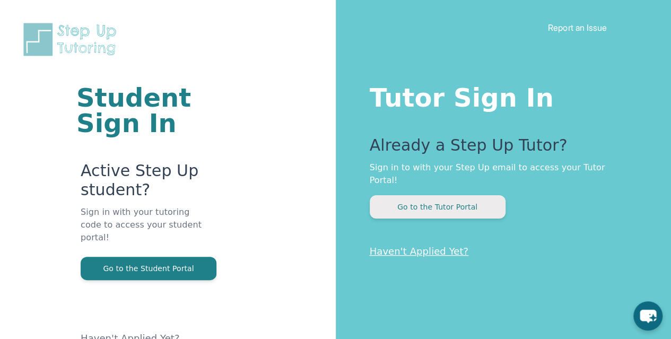 The height and width of the screenshot is (339, 671). Describe the element at coordinates (647, 315) in the screenshot. I see `button: chat-button` at that location.